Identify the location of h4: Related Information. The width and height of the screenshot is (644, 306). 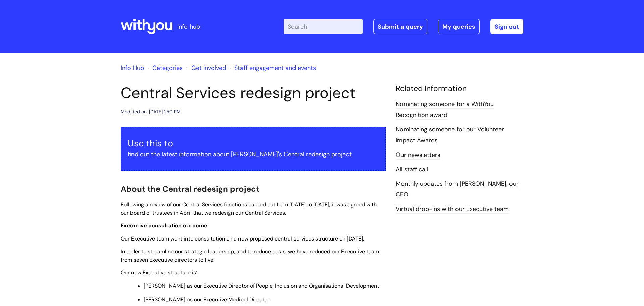
(460, 89).